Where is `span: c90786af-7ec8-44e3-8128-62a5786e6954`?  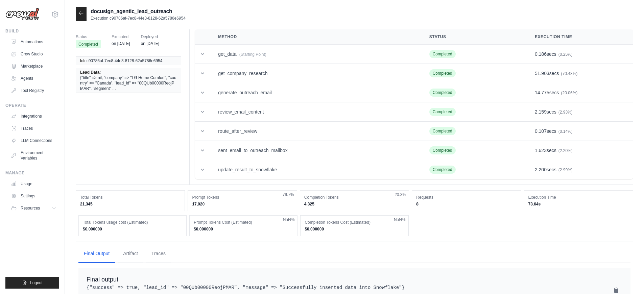
span: c90786af-7ec8-44e3-8128-62a5786e6954 is located at coordinates (124, 61).